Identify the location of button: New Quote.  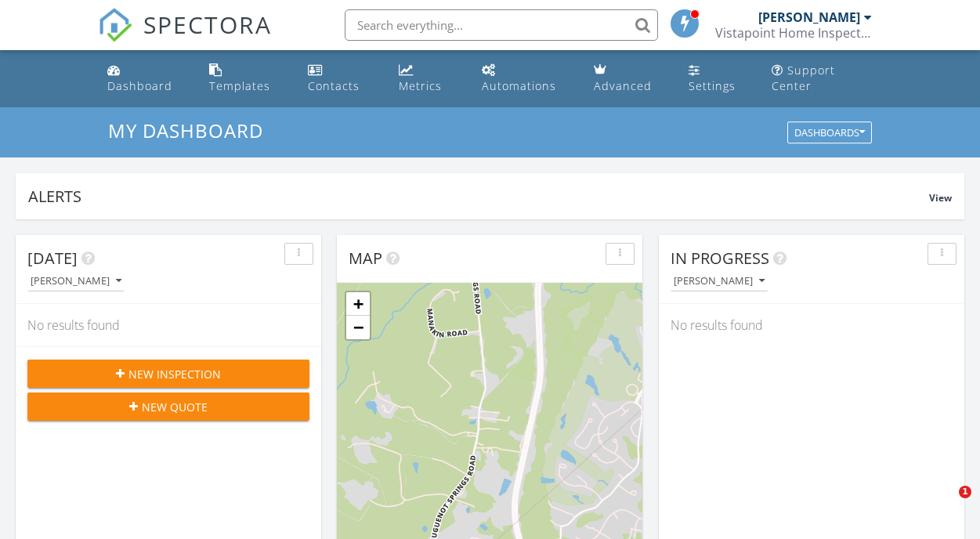
(168, 406).